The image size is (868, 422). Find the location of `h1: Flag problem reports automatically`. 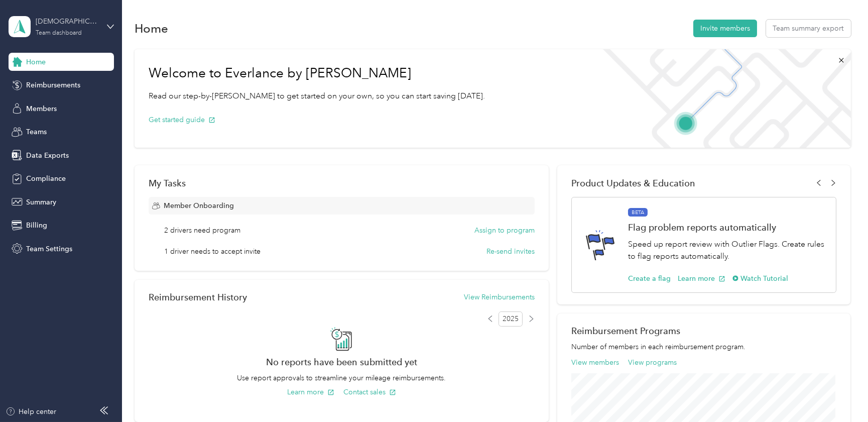

h1: Flag problem reports automatically is located at coordinates (726, 227).